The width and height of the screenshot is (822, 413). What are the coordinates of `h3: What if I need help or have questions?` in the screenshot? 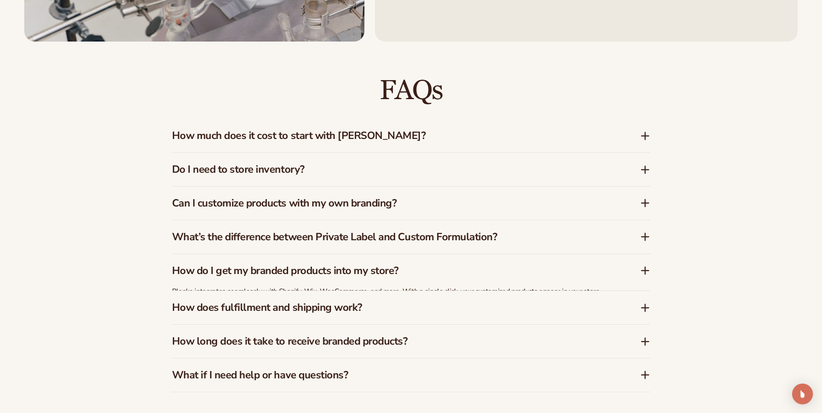 It's located at (393, 375).